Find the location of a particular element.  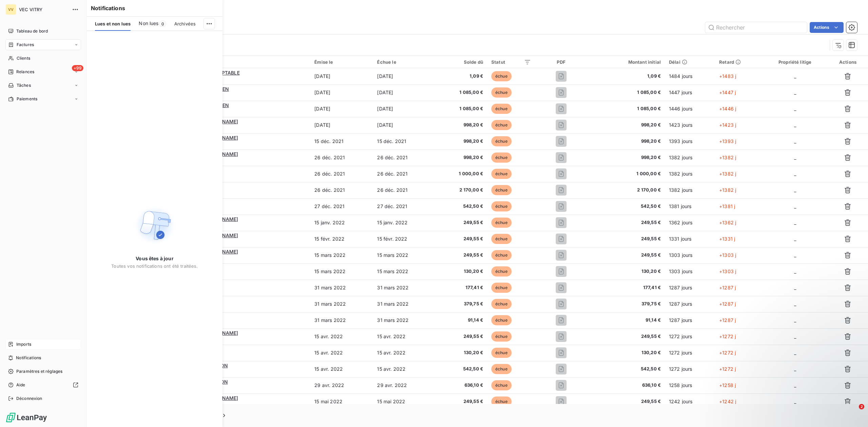

div: Statut is located at coordinates (511, 62).